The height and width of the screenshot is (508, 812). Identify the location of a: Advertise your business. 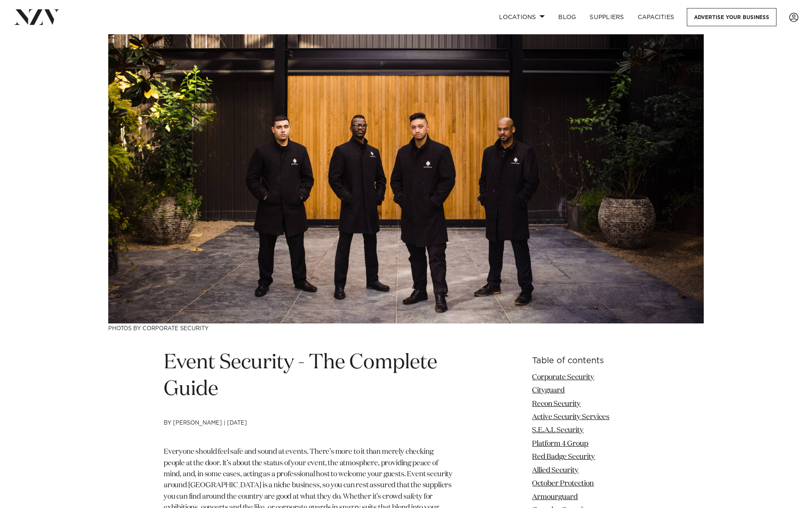
(731, 17).